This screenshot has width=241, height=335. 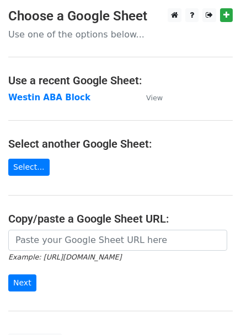 What do you see at coordinates (149, 97) in the screenshot?
I see `a: View` at bounding box center [149, 97].